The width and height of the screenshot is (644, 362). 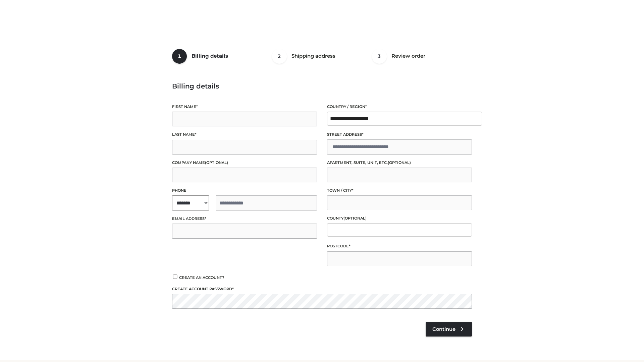 What do you see at coordinates (179, 56) in the screenshot?
I see `span: 1` at bounding box center [179, 56].